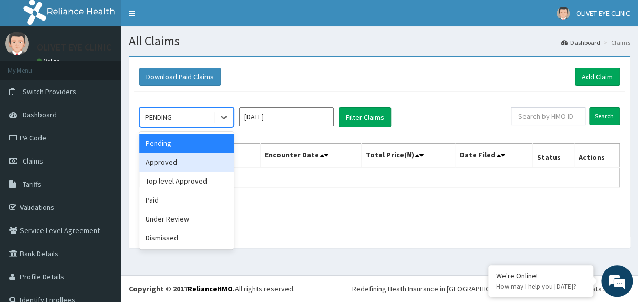  What do you see at coordinates (74, 47) in the screenshot?
I see `p: OLIVET EYE CLINIC` at bounding box center [74, 47].